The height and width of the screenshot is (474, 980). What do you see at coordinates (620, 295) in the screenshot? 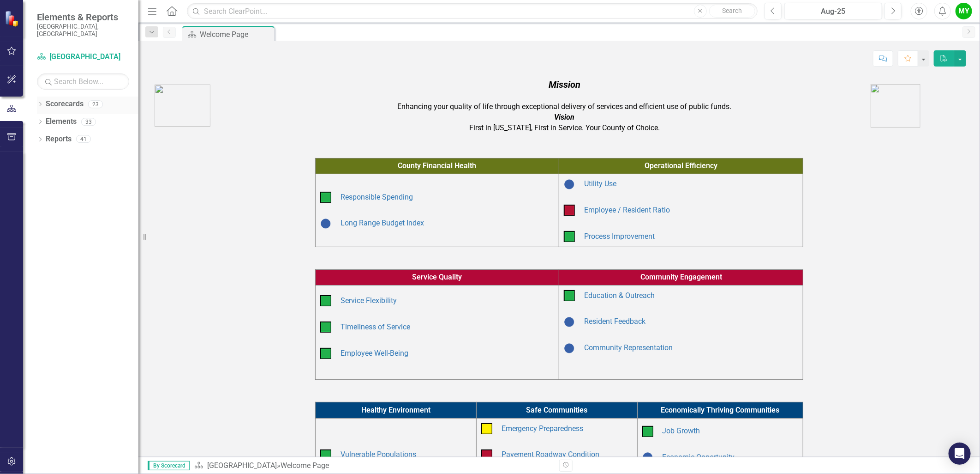
I see `a: Education & Outreach` at bounding box center [620, 295].